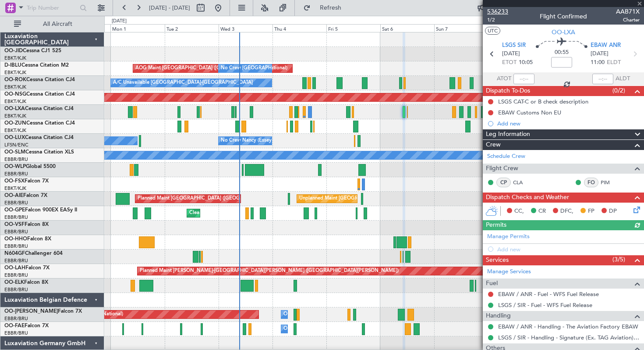  I want to click on a: Schedule Crew, so click(506, 157).